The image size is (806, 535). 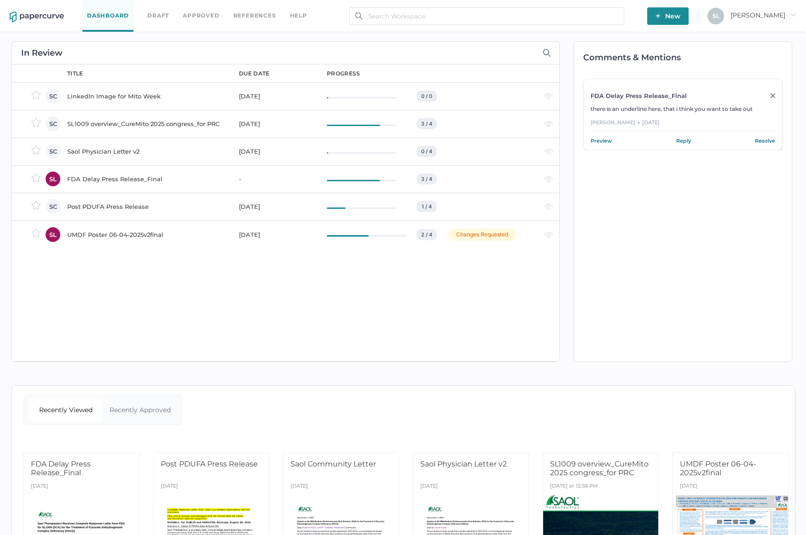 I want to click on div: Saol Physician Letter v2, so click(x=147, y=151).